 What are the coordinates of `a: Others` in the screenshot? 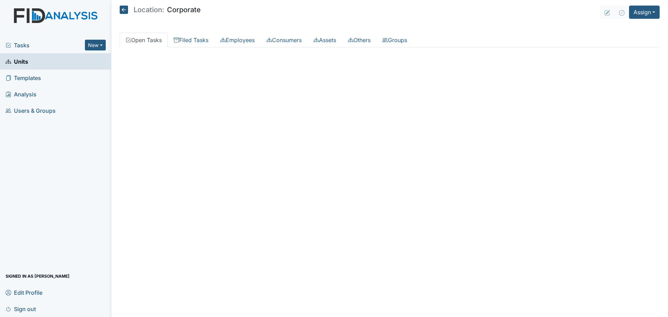 It's located at (359, 40).